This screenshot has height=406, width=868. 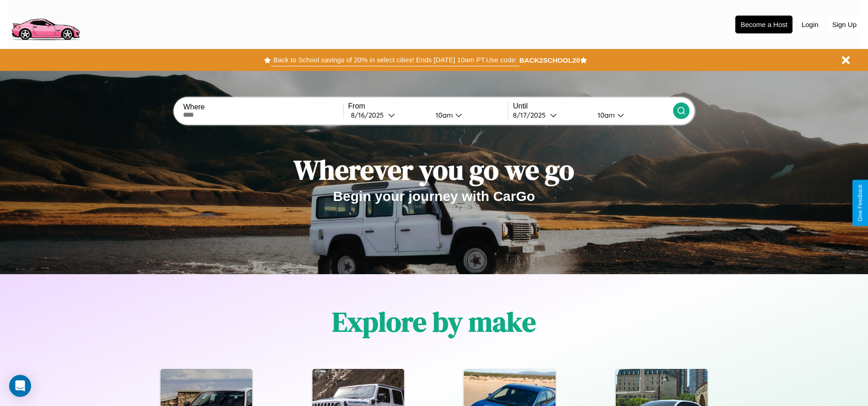 I want to click on b: BACK2SCHOOL20, so click(x=549, y=60).